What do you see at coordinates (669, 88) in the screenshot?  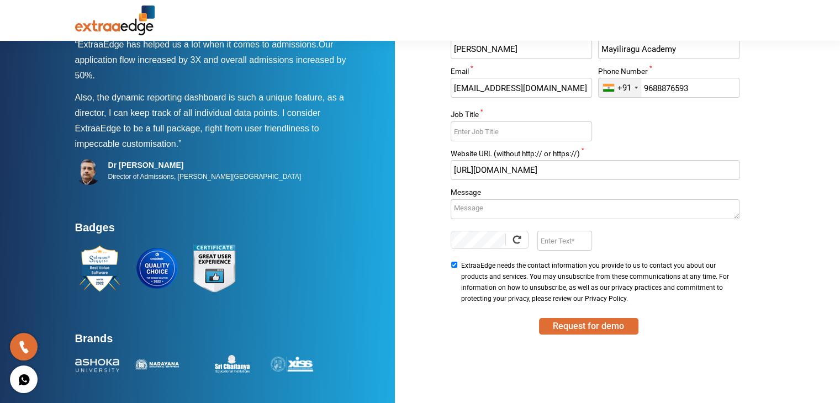 I see `input: Enter Phone Number` at bounding box center [669, 88].